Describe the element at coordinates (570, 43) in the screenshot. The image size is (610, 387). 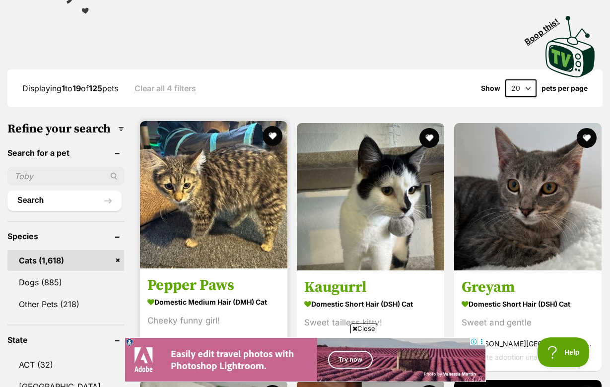
I see `a: Boop this!` at that location.